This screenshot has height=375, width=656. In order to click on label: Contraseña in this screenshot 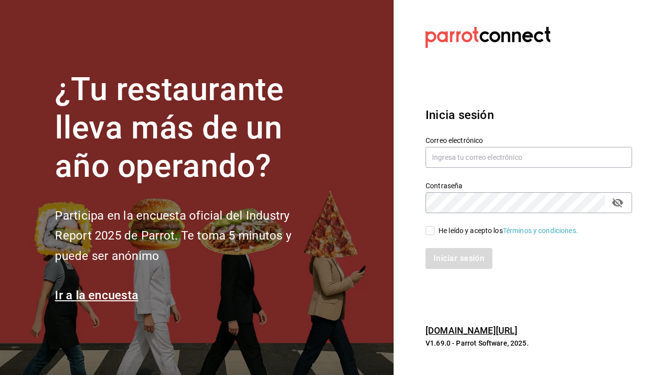, I will do `click(529, 186)`.